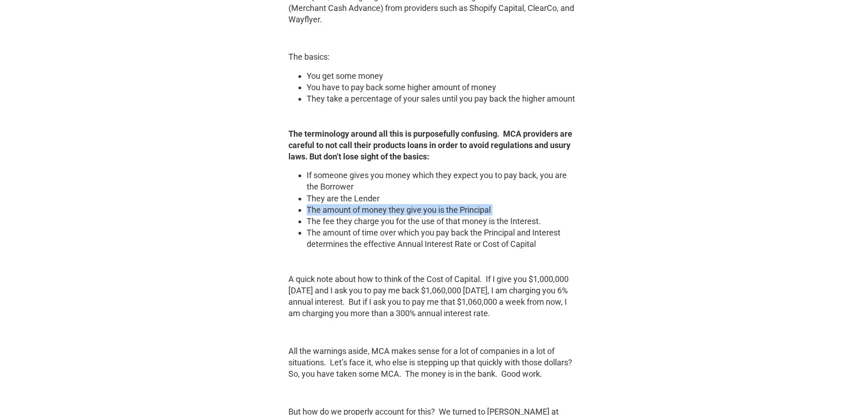 Image resolution: width=868 pixels, height=415 pixels. What do you see at coordinates (443, 238) in the screenshot?
I see `li: The amount of time over which you pay back the Principal and Interest determines the effective An...` at bounding box center [443, 238].